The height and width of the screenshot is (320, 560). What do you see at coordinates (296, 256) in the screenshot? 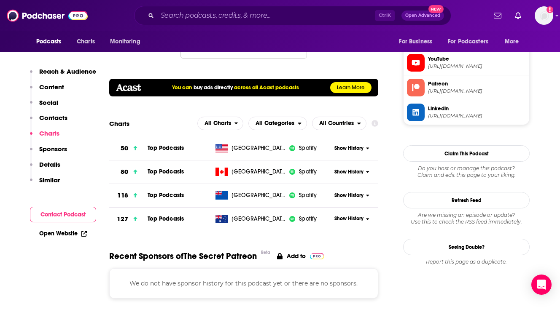
I see `p: Add to` at bounding box center [296, 256].